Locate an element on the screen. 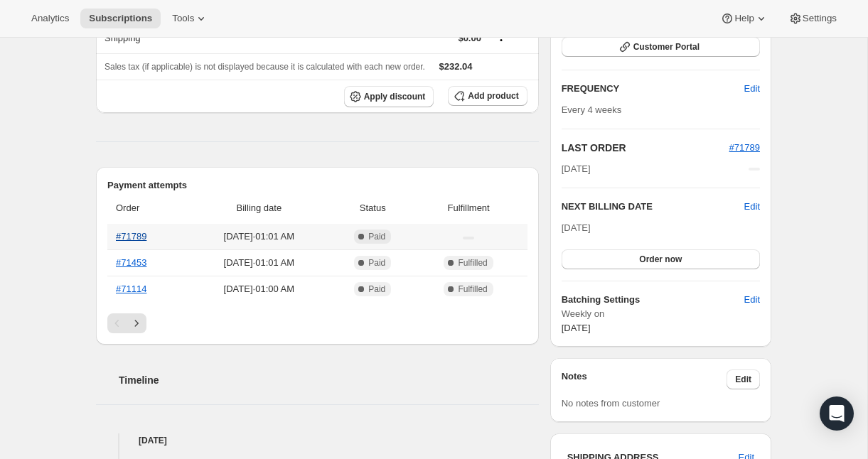  div: Open Intercom Messenger is located at coordinates (837, 414).